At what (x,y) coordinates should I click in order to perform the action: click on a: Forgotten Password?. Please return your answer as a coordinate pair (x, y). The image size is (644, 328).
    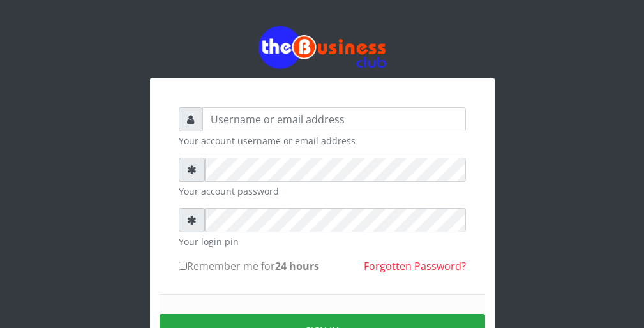
    Looking at the image, I should click on (415, 266).